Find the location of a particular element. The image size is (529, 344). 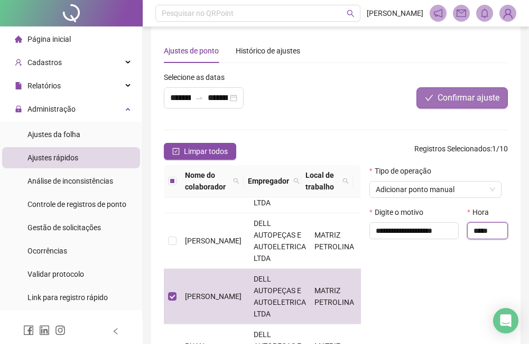

span: Controle de registros de ponto is located at coordinates (77, 204).